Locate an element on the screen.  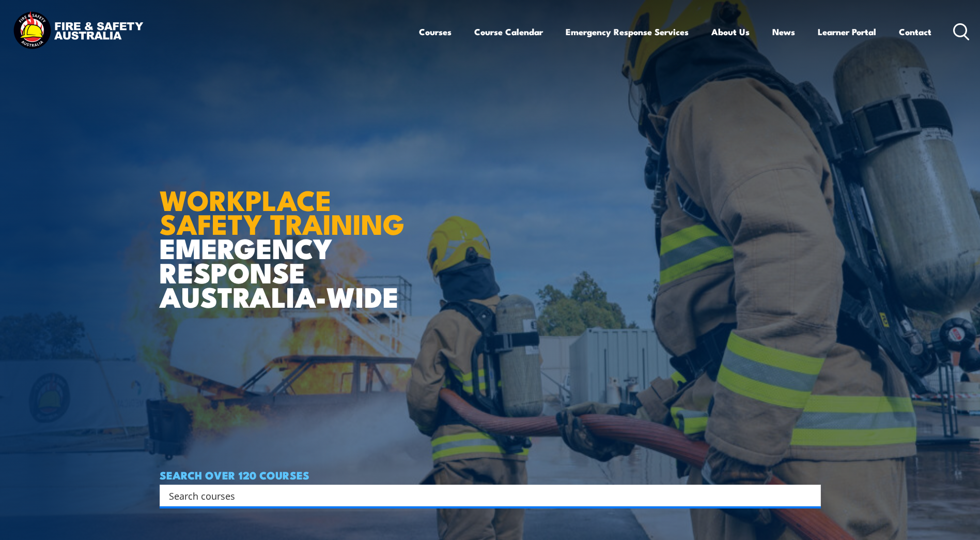
h4: SEARCH OVER 120 COURSES is located at coordinates (490, 475).